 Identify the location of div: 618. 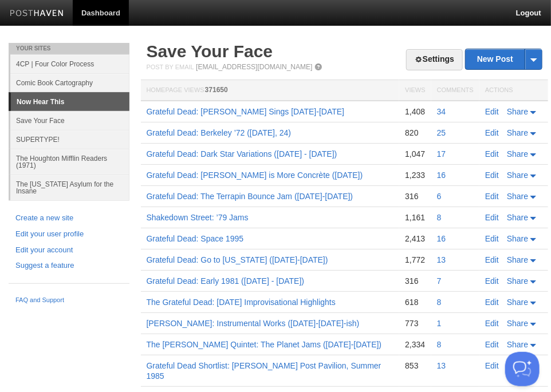
(415, 302).